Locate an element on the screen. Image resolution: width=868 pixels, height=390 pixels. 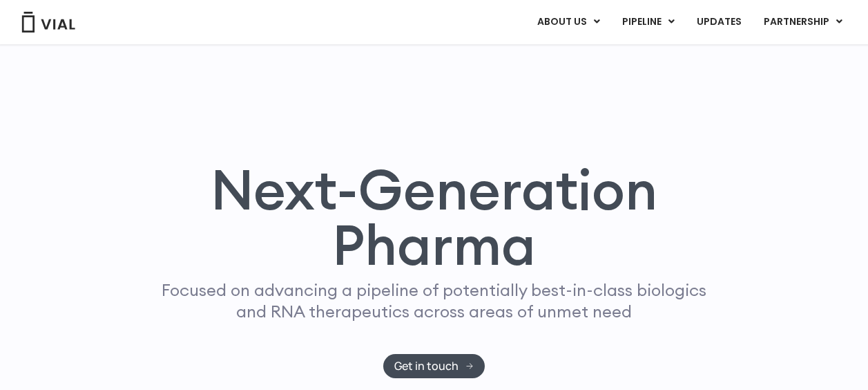
a: UPDATES is located at coordinates (720, 22).